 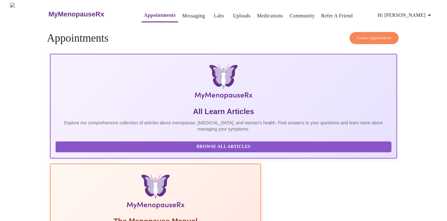 I want to click on a: Uploads, so click(x=242, y=16).